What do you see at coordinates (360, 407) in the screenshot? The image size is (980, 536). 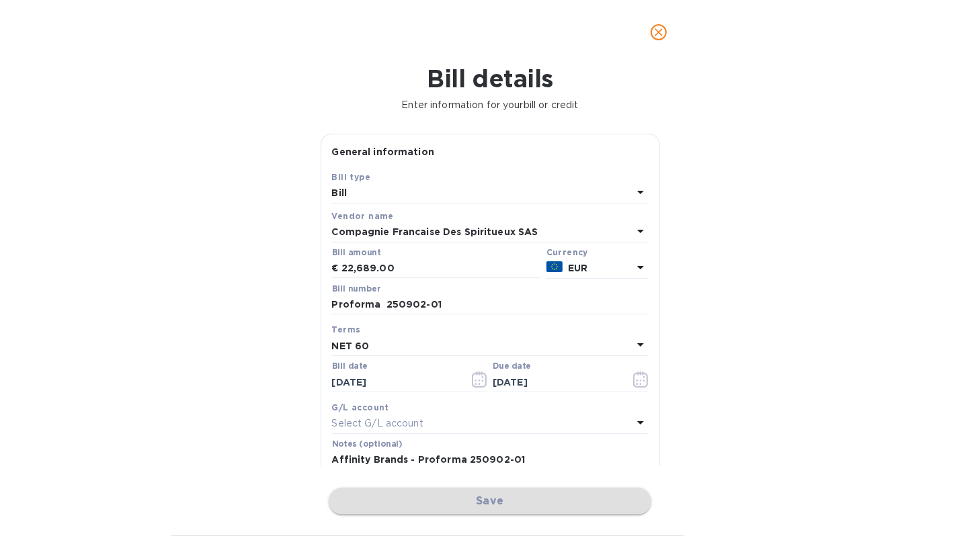 I see `b: G/L account` at bounding box center [360, 407].